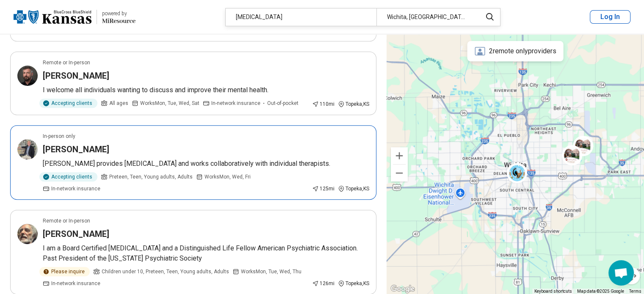  Describe the element at coordinates (399, 155) in the screenshot. I see `button: Zoom in` at that location.